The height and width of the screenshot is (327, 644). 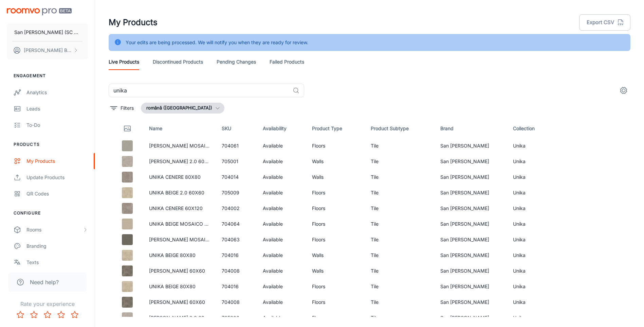 What do you see at coordinates (400, 128) in the screenshot?
I see `th: Product Subtype` at bounding box center [400, 128].